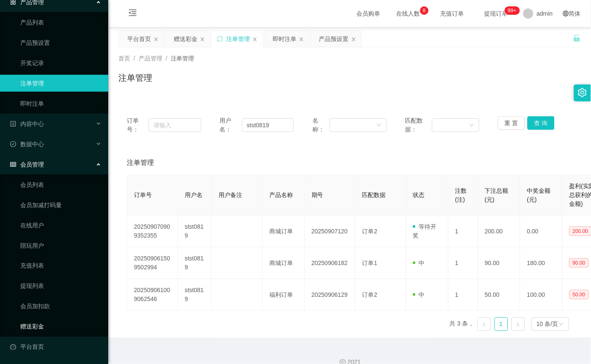 The image size is (591, 364). What do you see at coordinates (132, 14) in the screenshot?
I see `i: 图标: menu-fold` at bounding box center [132, 14].